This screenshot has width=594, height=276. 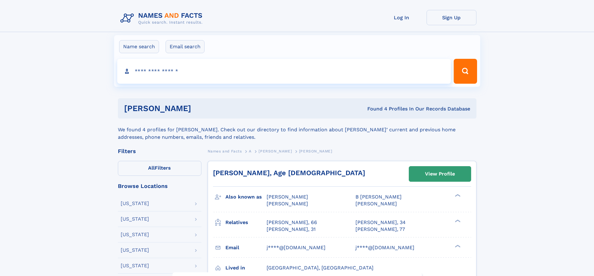 What do you see at coordinates (246, 197) in the screenshot?
I see `h3: Also known as` at bounding box center [246, 197].